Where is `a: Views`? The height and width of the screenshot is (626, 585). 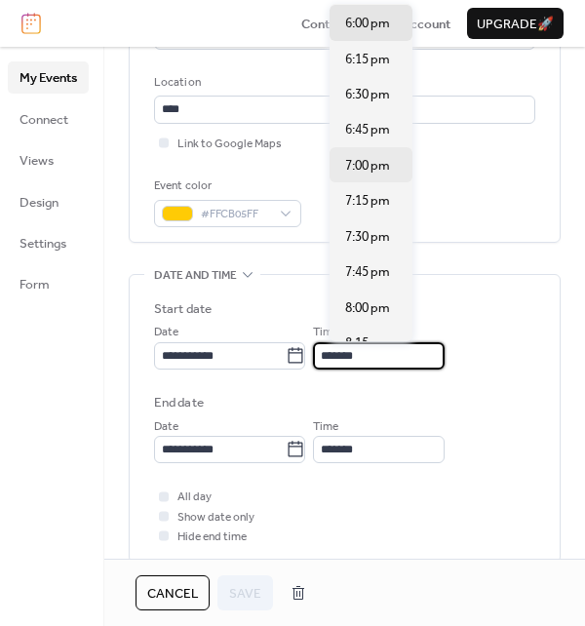 a: Views is located at coordinates (48, 160).